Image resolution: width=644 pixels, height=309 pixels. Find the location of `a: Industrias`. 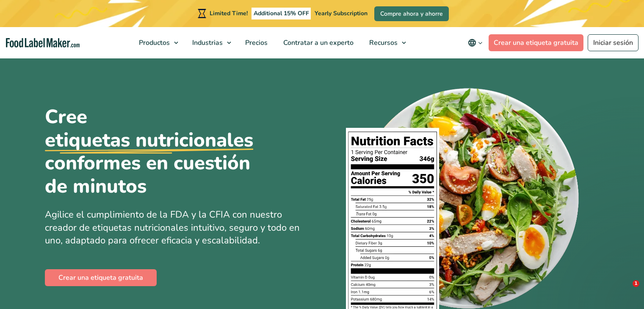

a: Industrias is located at coordinates (210, 43).